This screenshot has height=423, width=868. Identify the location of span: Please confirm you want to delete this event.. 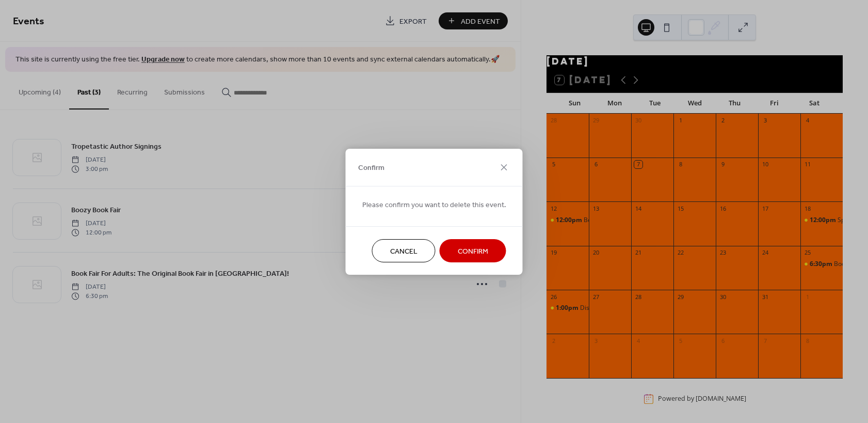
(434, 204).